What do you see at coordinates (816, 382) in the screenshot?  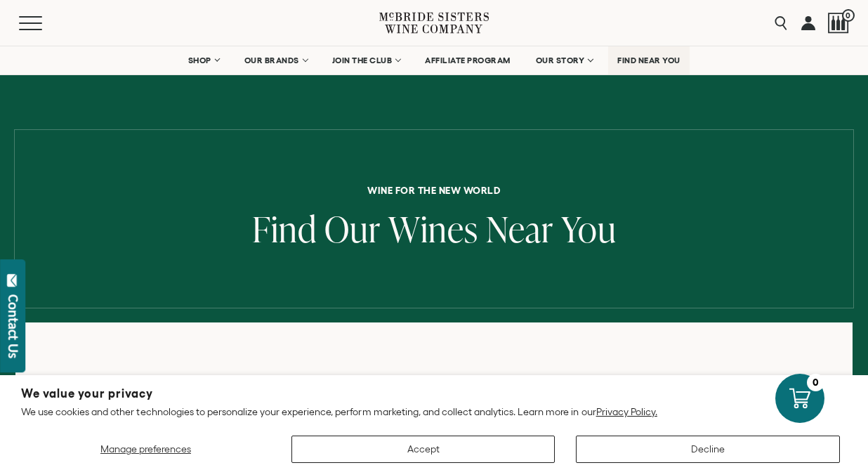 I see `div: 0` at bounding box center [816, 382].